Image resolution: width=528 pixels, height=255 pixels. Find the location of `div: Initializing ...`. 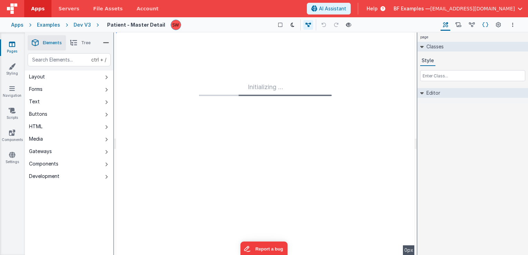

div: Initializing ... is located at coordinates (265, 89).